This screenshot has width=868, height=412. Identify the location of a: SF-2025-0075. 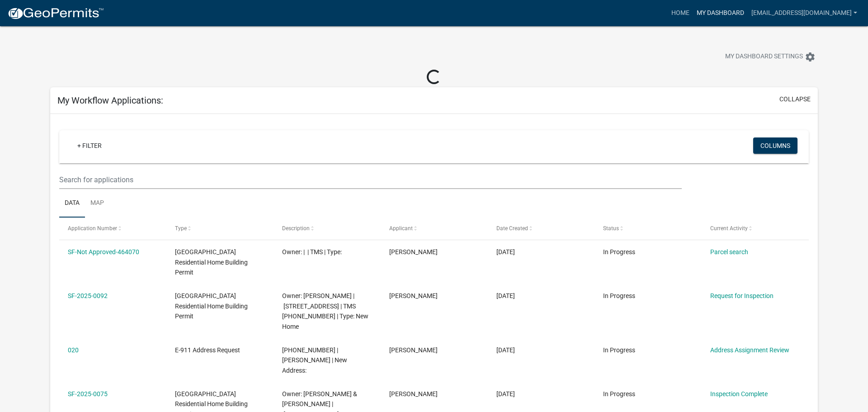
(88, 393).